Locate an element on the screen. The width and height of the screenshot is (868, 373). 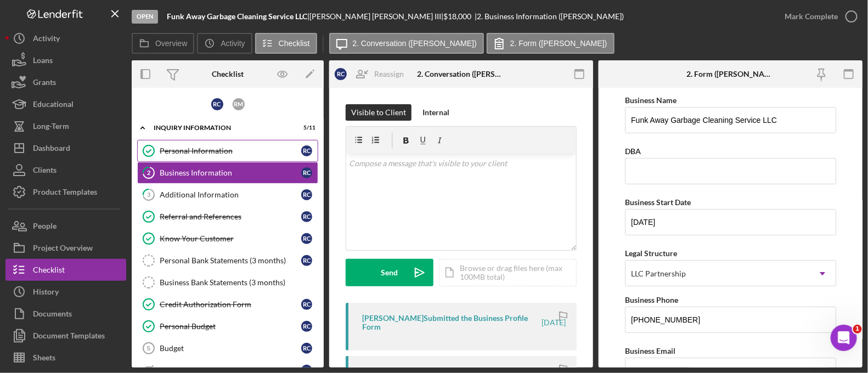
div: INQUIRY INFORMATION is located at coordinates (221, 128).